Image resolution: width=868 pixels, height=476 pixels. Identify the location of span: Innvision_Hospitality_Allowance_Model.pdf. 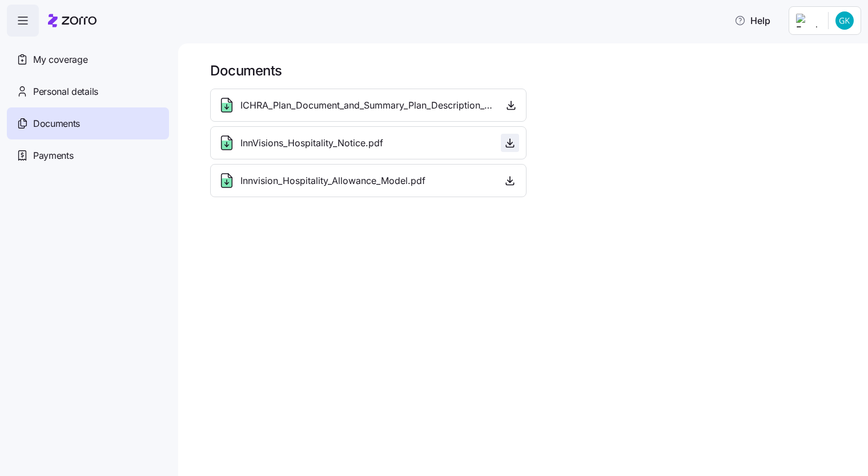
(333, 180).